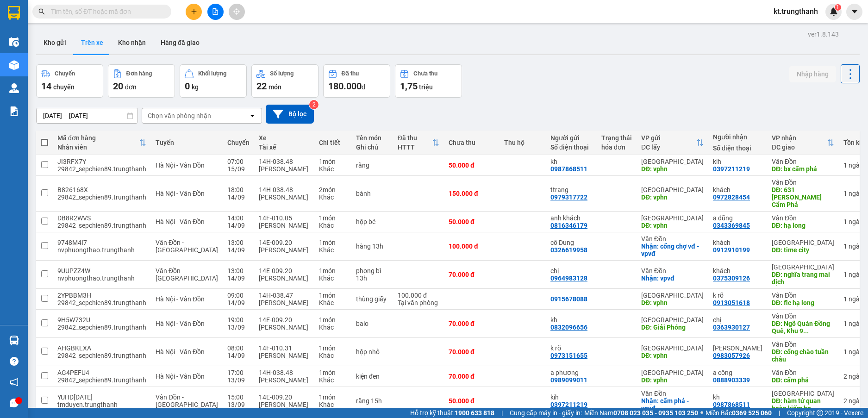 Image resolution: width=868 pixels, height=418 pixels. I want to click on button: Nhập hàng, so click(812, 74).